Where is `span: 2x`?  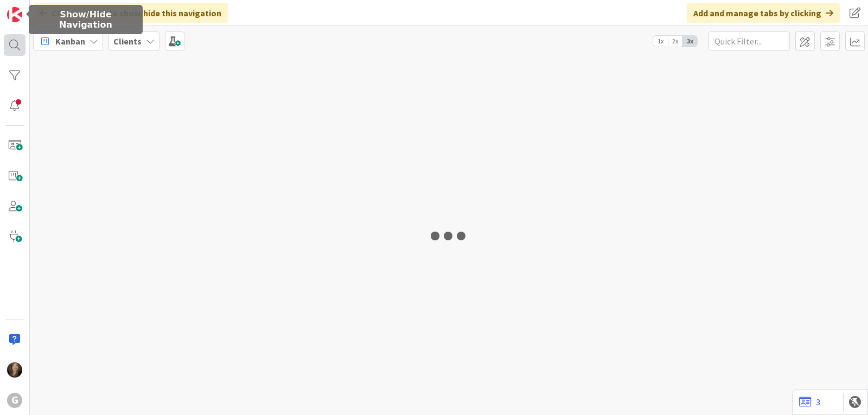
span: 2x is located at coordinates (675, 41).